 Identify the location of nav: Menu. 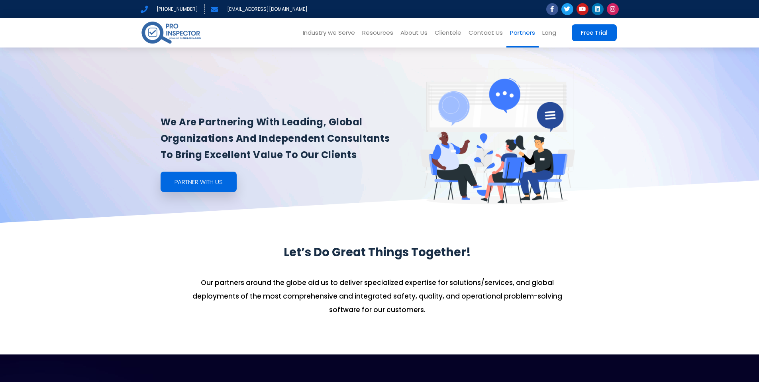
(387, 33).